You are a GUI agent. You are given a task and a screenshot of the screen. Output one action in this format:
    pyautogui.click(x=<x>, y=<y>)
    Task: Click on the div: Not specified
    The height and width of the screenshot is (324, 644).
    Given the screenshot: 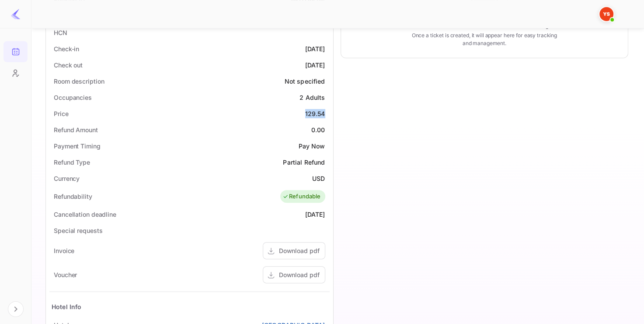 What is the action you would take?
    pyautogui.click(x=305, y=81)
    